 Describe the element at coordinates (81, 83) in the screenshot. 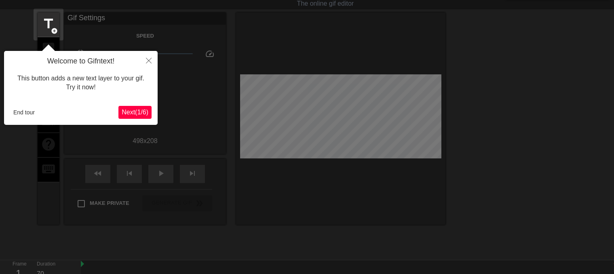

I see `div: This button adds a new text layer to your gif. Try it now!` at that location.